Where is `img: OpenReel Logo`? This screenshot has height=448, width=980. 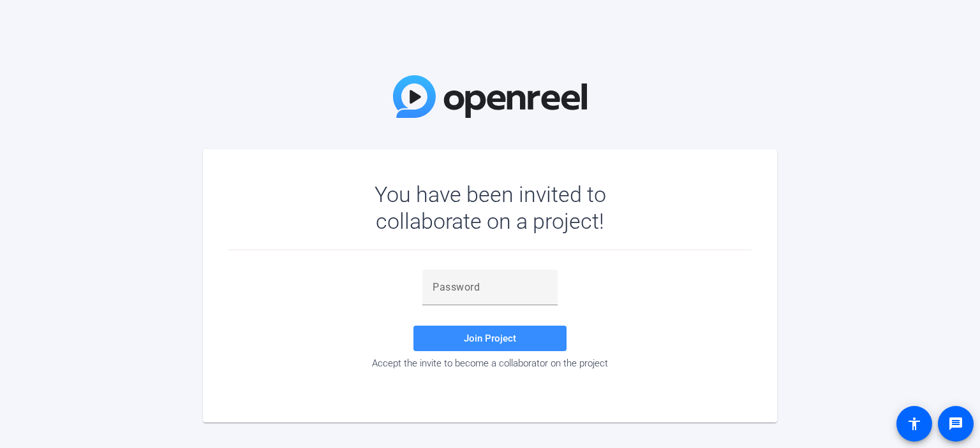 img: OpenReel Logo is located at coordinates (490, 96).